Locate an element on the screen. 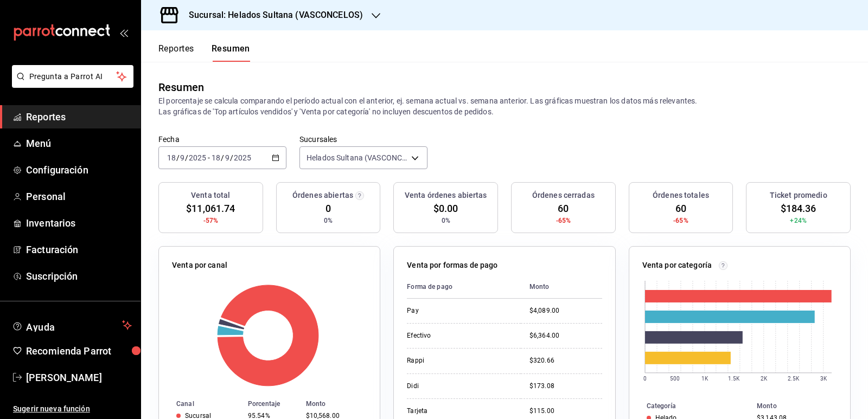  a: Pregunta a Parrot AI is located at coordinates (71, 84).